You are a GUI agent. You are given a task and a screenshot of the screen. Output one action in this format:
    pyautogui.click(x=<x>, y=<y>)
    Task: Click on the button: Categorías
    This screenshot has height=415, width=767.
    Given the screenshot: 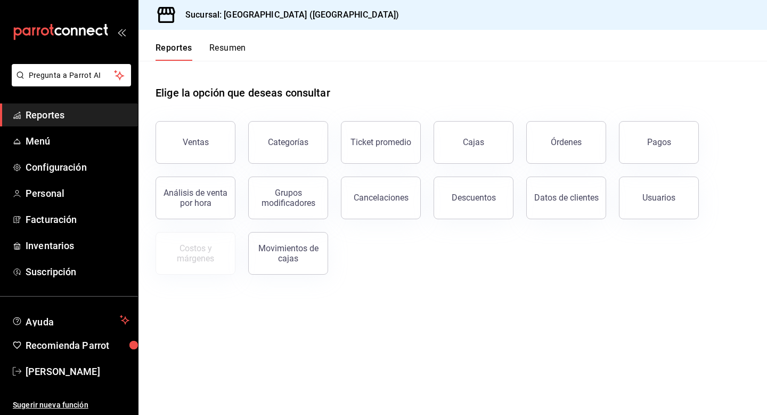 What is the action you would take?
    pyautogui.click(x=288, y=142)
    